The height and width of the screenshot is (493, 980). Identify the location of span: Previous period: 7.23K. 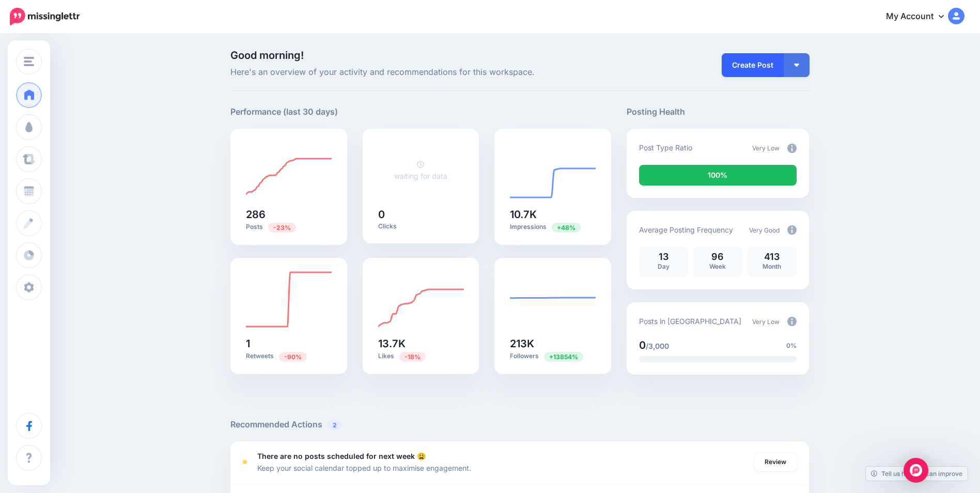
(566, 227).